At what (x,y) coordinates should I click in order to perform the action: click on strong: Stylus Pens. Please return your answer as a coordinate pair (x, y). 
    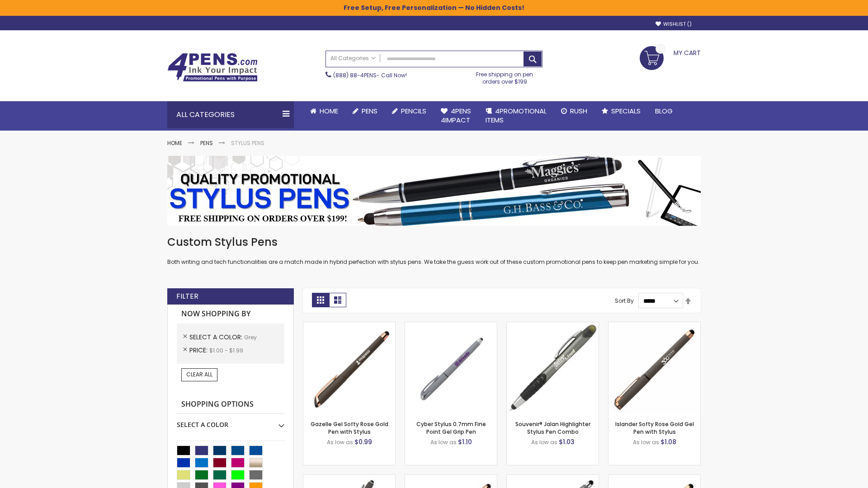
    Looking at the image, I should click on (248, 143).